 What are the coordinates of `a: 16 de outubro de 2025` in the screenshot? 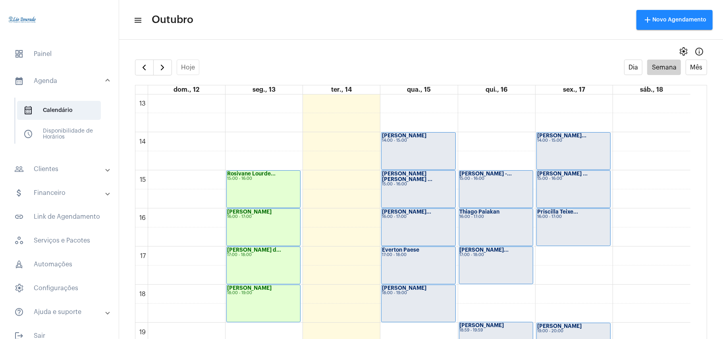 It's located at (496, 90).